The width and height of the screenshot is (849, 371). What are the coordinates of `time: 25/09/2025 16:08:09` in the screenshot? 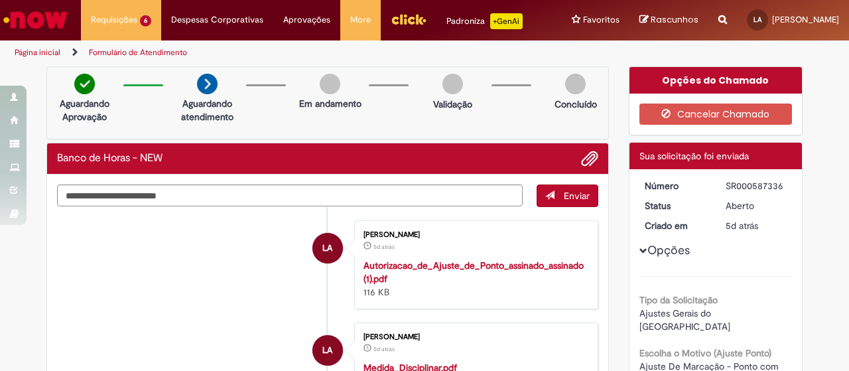 It's located at (384, 349).